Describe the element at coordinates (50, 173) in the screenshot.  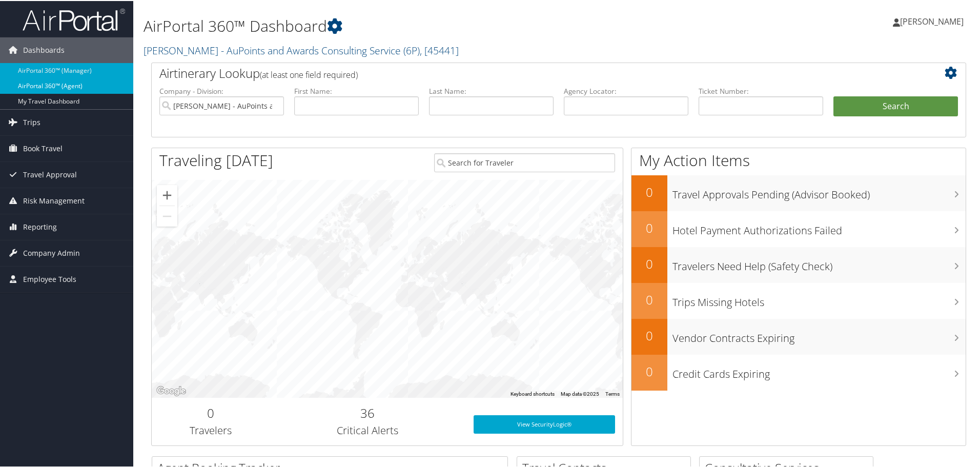
I see `span: Travel Approval` at that location.